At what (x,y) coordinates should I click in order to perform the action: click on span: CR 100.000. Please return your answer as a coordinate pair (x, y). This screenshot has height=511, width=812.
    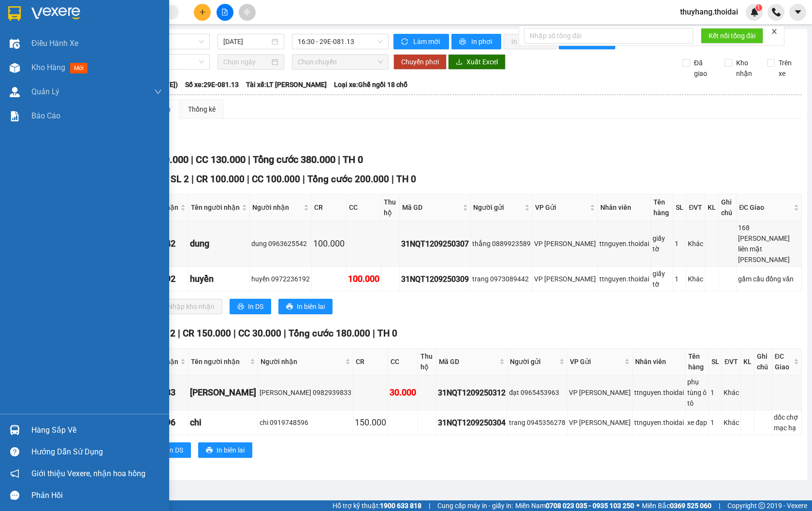
    Looking at the image, I should click on (220, 179).